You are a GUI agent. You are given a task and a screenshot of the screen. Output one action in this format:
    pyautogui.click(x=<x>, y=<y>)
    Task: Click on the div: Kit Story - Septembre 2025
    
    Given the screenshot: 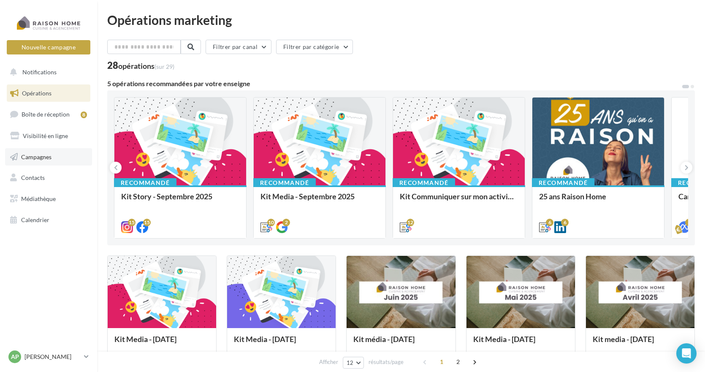 What is the action you would take?
    pyautogui.click(x=180, y=201)
    